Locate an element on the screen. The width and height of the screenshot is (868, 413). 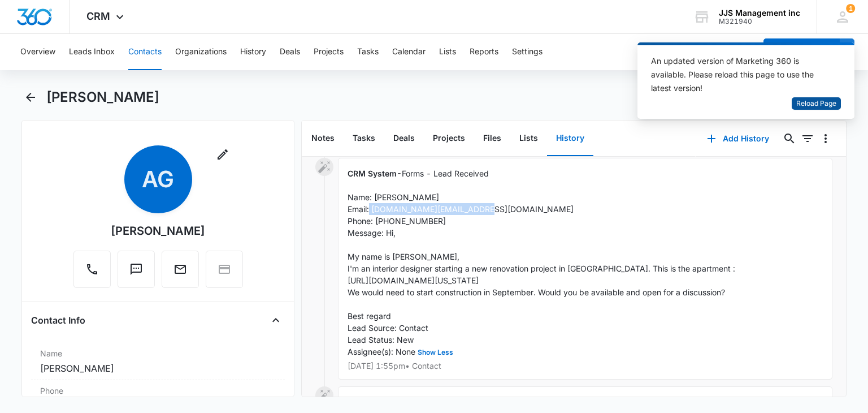
span: 1 is located at coordinates (850, 8).